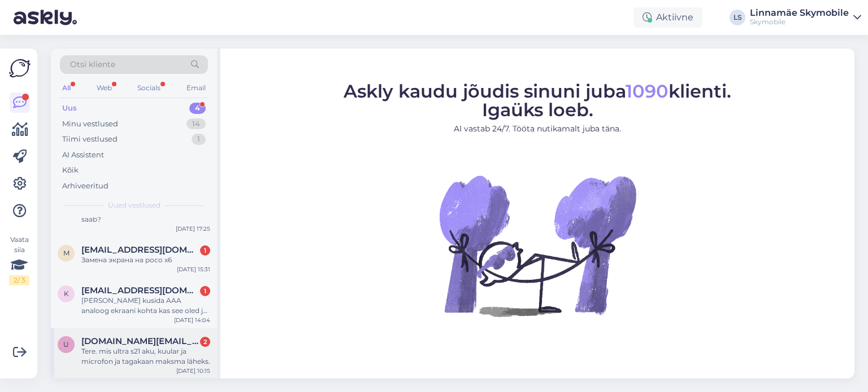 This screenshot has width=868, height=392. Describe the element at coordinates (66, 253) in the screenshot. I see `span: m` at that location.